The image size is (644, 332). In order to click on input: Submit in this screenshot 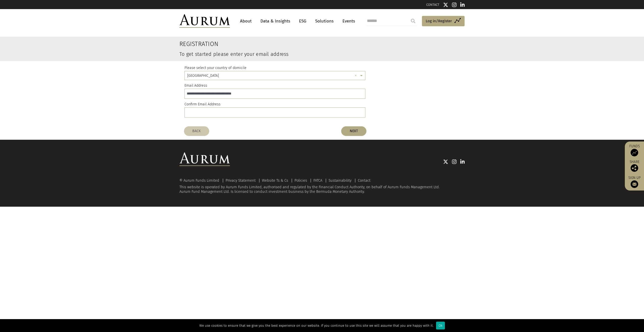, I will do `click(413, 21)`.